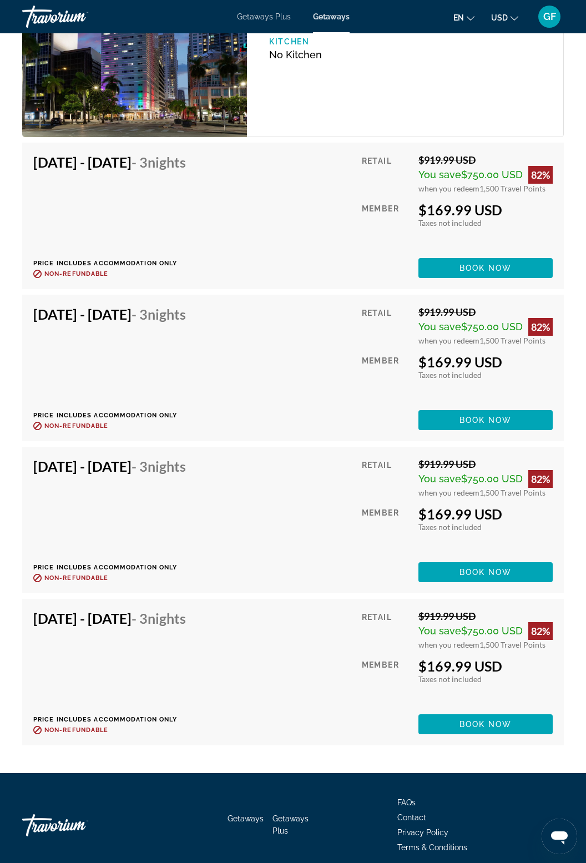  Describe the element at coordinates (406, 803) in the screenshot. I see `a: FAQs` at that location.